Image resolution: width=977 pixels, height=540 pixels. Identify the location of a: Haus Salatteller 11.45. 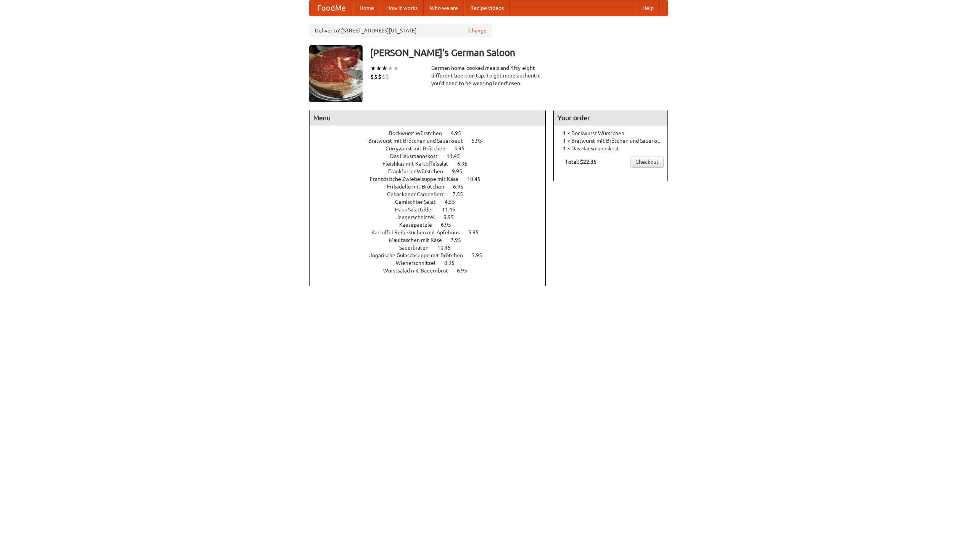
(432, 210).